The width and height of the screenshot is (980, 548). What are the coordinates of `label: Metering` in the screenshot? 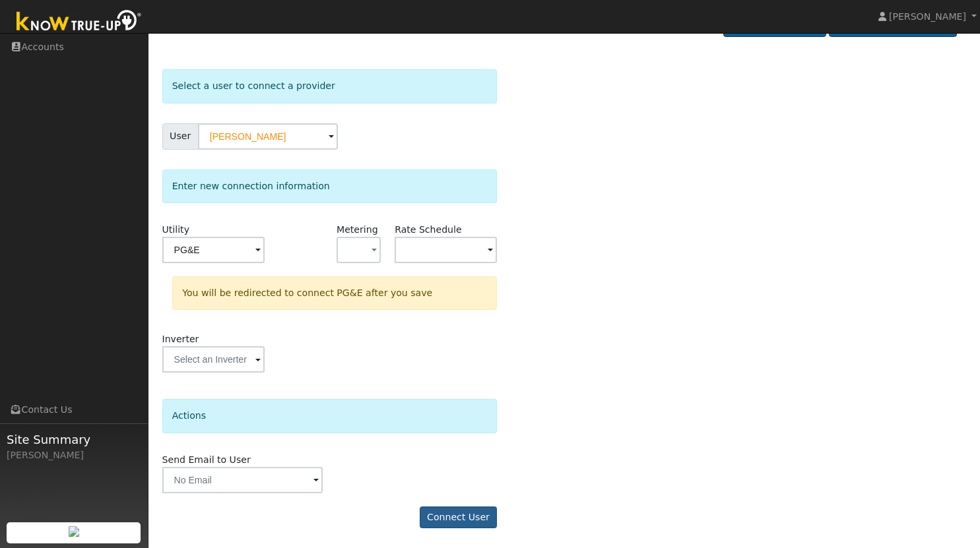 It's located at (357, 229).